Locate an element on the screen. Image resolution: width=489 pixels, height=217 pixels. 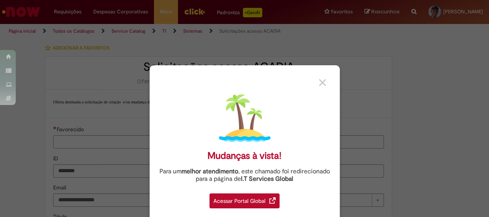
div: Para um , este chamado foi redirecionado para a página de is located at coordinates (244, 175).